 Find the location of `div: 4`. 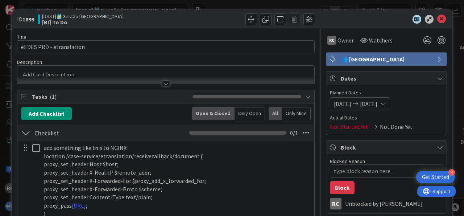

div: 4 is located at coordinates (451, 172).